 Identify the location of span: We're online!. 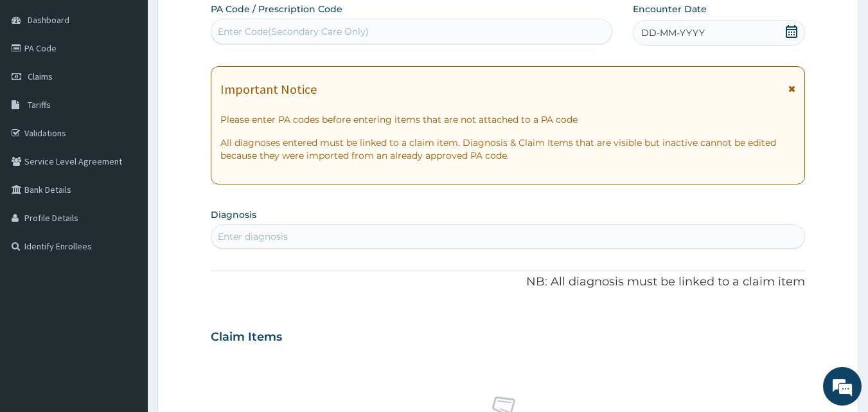
(126, 189).